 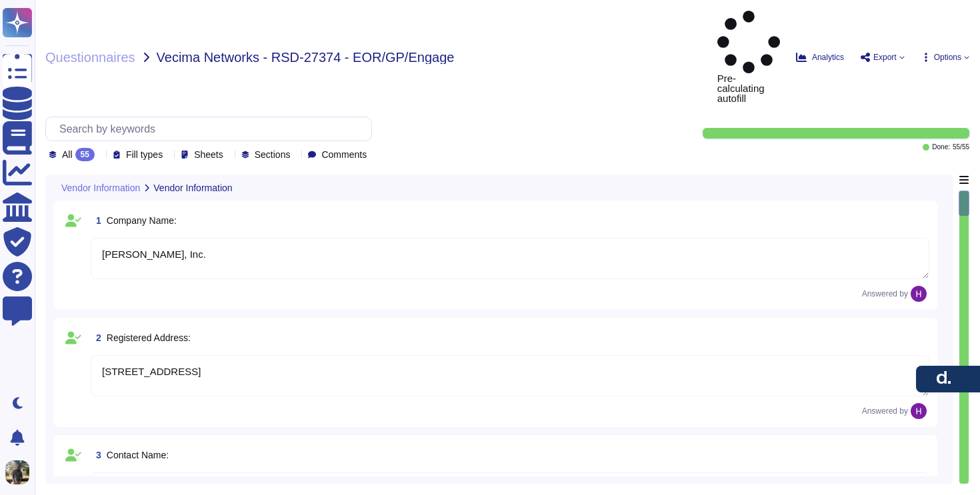 I want to click on span: 2, so click(x=96, y=338).